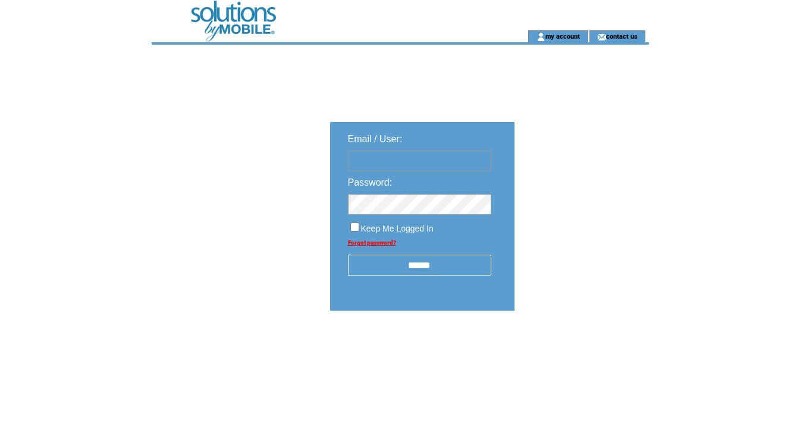 The height and width of the screenshot is (441, 800). I want to click on img: contact_us_icon.gif;jsessionid=DC96C6183B74669565437ADFD8D066D1, so click(601, 37).